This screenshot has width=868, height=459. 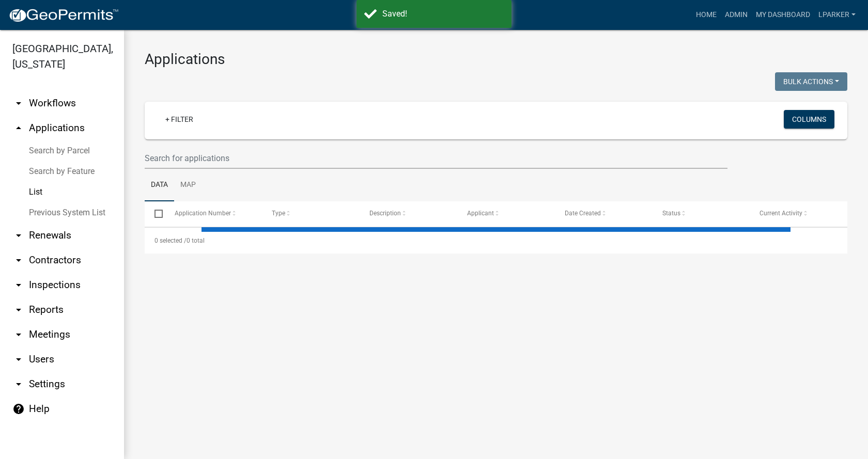 What do you see at coordinates (18, 128) in the screenshot?
I see `i: arrow_drop_up` at bounding box center [18, 128].